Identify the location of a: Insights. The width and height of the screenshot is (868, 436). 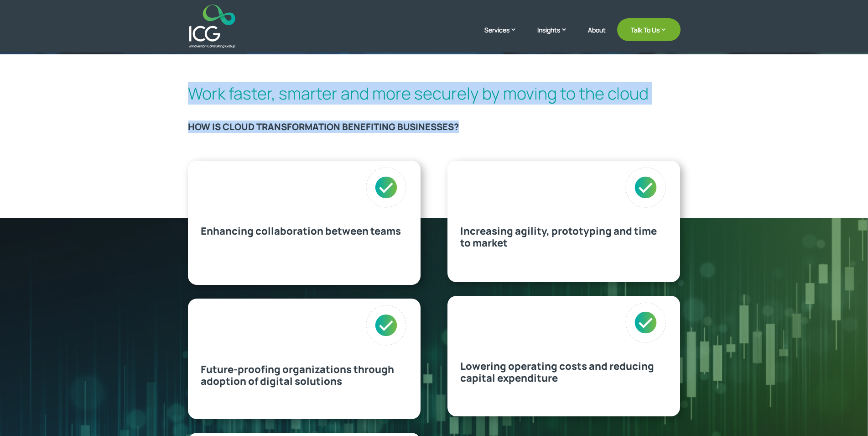
(557, 36).